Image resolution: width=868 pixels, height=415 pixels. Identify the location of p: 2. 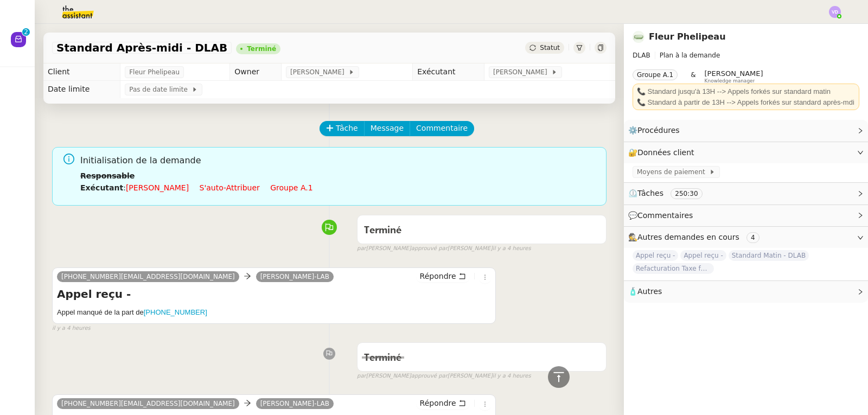
(26, 33).